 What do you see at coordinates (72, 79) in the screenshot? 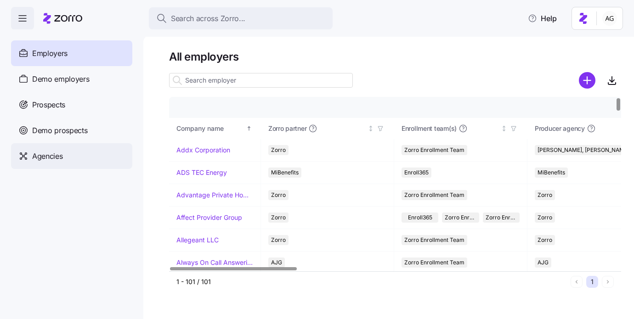
I see `a: Demo employers` at bounding box center [72, 79].